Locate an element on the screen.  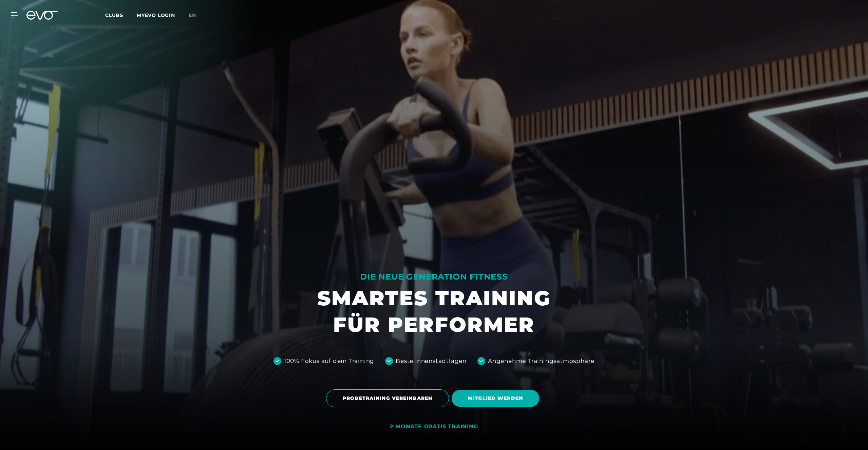
a: PROBETRAINING VEREINBAREN is located at coordinates (389, 399).